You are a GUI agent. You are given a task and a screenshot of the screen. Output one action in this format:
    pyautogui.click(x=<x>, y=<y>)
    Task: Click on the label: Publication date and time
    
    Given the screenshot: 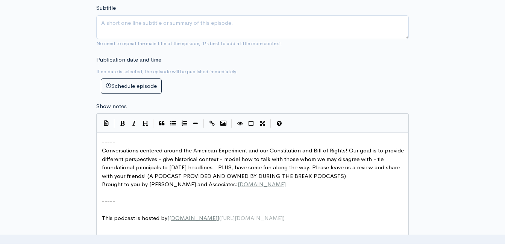 What is the action you would take?
    pyautogui.click(x=129, y=60)
    